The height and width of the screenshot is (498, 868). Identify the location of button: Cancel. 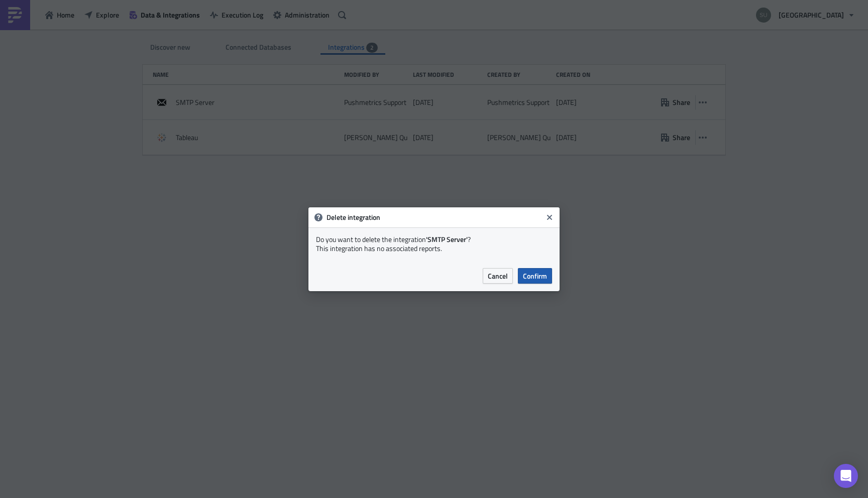
(498, 275).